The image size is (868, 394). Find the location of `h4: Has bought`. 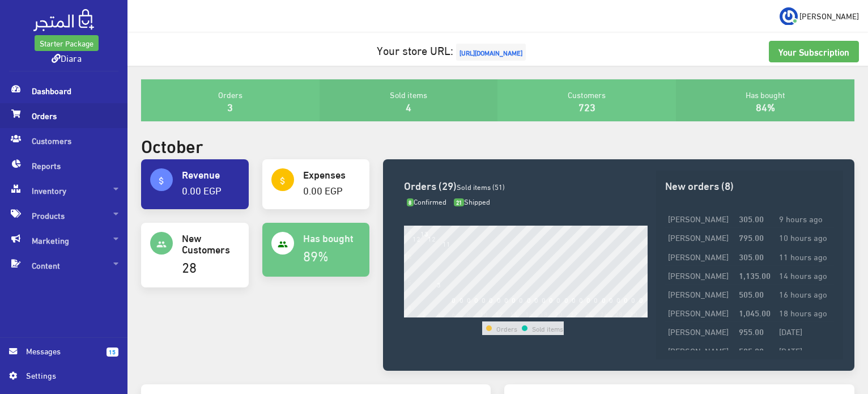

h4: Has bought is located at coordinates (332, 237).